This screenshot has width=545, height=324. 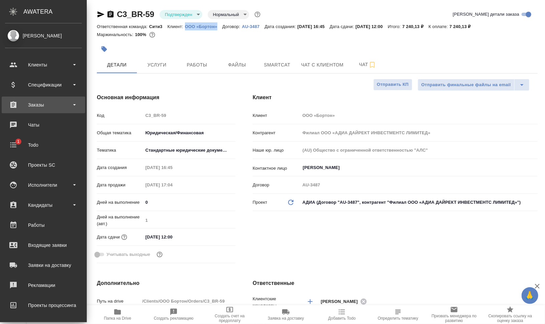 What do you see at coordinates (120, 185) in the screenshot?
I see `p: Дата продажи` at bounding box center [120, 185].